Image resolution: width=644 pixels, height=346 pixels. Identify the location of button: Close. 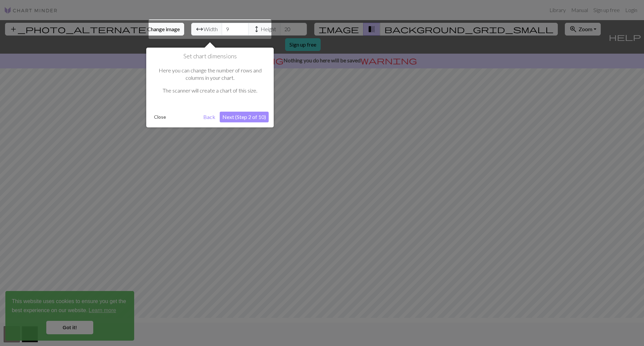
(160, 117).